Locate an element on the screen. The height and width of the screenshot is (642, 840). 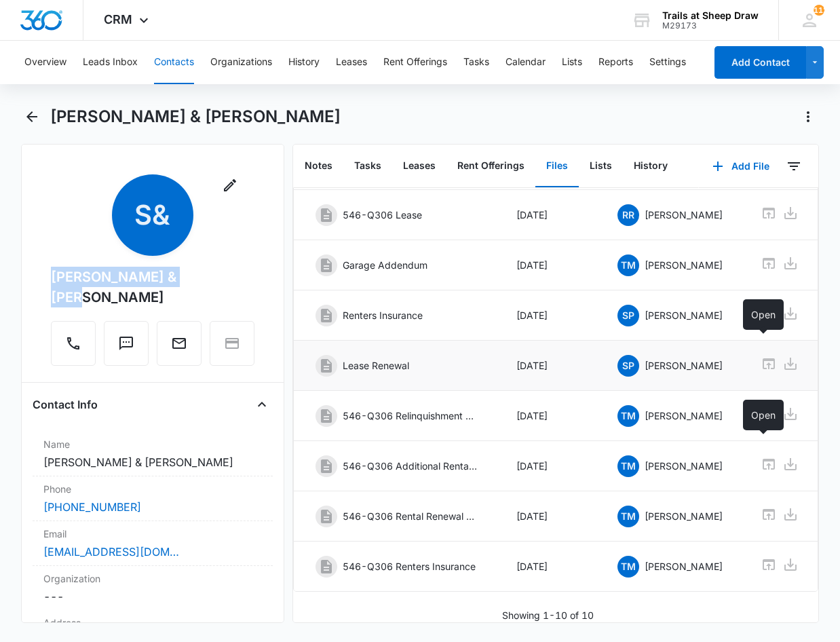
button: Reports is located at coordinates (616, 62).